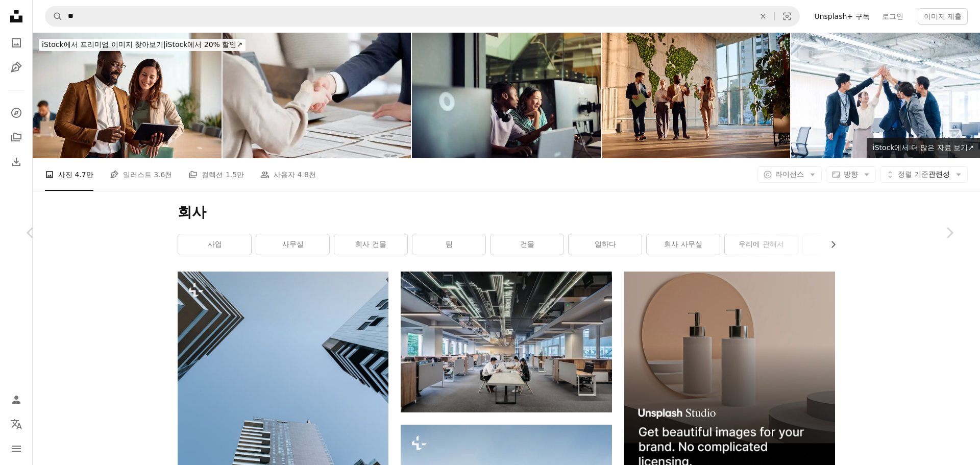 Image resolution: width=980 pixels, height=465 pixels. Describe the element at coordinates (142, 45) in the screenshot. I see `a: iStock에서 프리미엄 이미지 찾아보기|iStock에서 20% 할인↗` at that location.